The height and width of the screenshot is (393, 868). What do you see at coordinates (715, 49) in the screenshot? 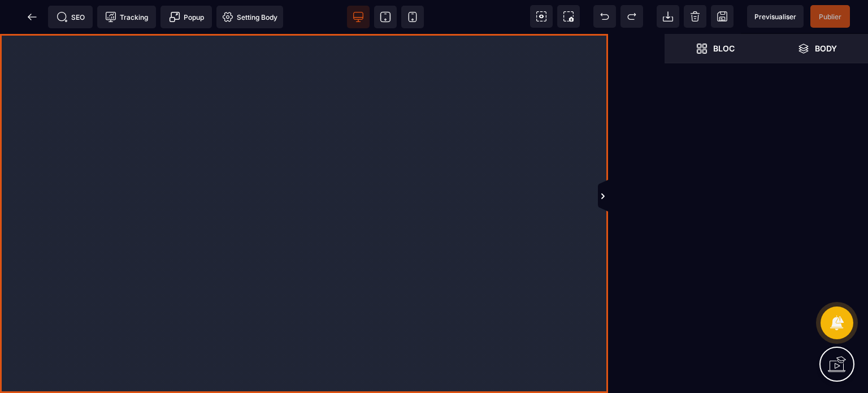
I see `span: Open Blocks` at bounding box center [715, 49].